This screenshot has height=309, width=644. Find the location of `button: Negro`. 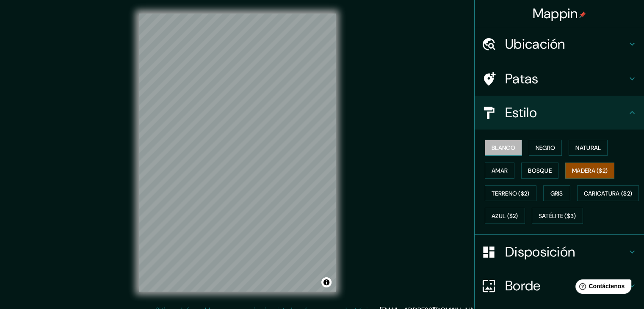

button: Negro is located at coordinates (545, 148).